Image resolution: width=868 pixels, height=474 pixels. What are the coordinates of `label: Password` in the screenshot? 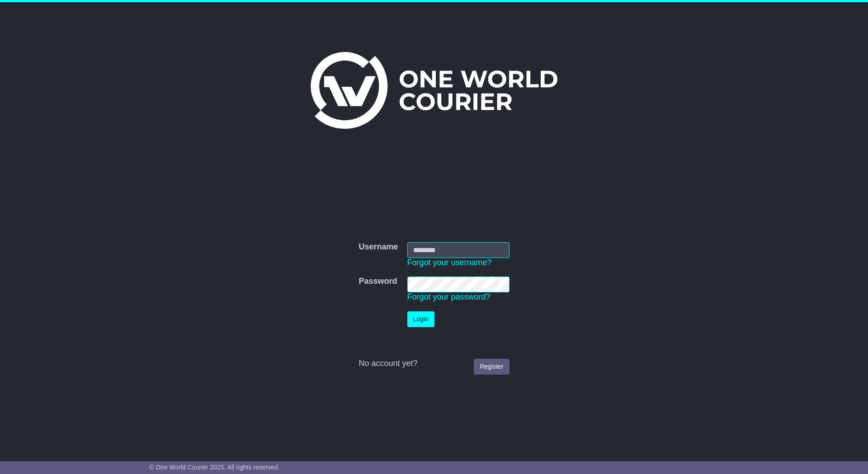 It's located at (378, 282).